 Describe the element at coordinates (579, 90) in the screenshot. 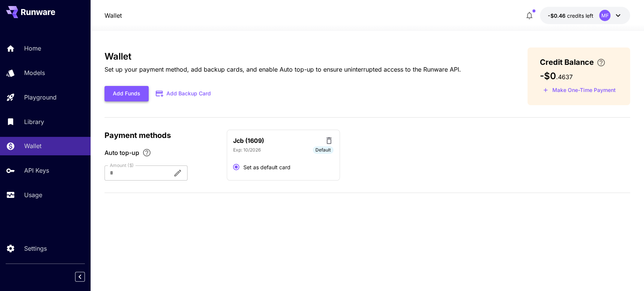

I see `button: Make a one-time, non-recurring payment` at that location.